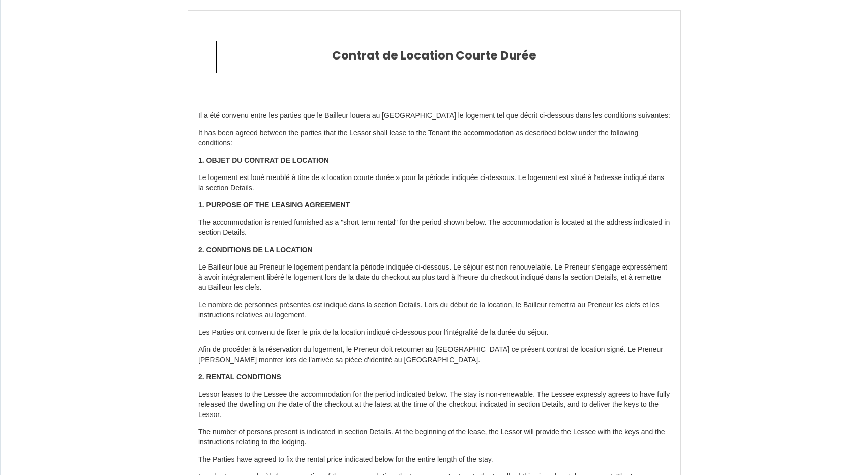 Image resolution: width=868 pixels, height=475 pixels. What do you see at coordinates (255, 249) in the screenshot?
I see `strong: 2. CONDITIONS DE LA LOCATION` at bounding box center [255, 249].